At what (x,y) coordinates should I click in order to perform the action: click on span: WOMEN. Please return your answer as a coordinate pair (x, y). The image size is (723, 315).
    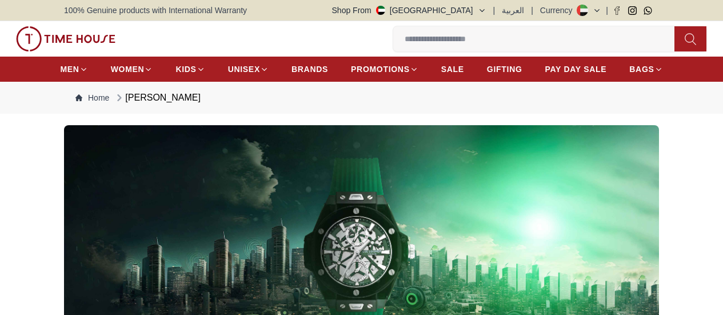
    Looking at the image, I should click on (127, 69).